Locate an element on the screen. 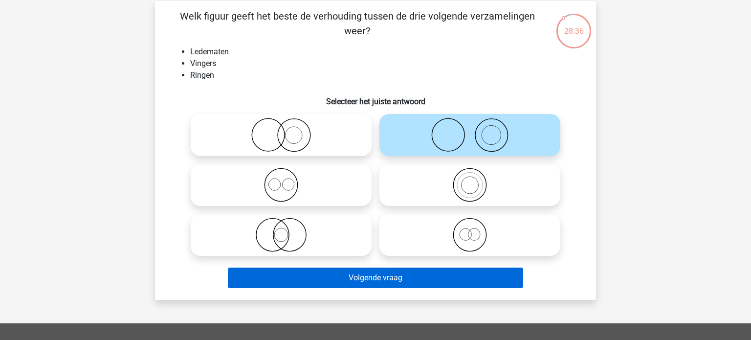 This screenshot has height=340, width=751. h6: Selecteer het juiste antwoord is located at coordinates (376, 97).